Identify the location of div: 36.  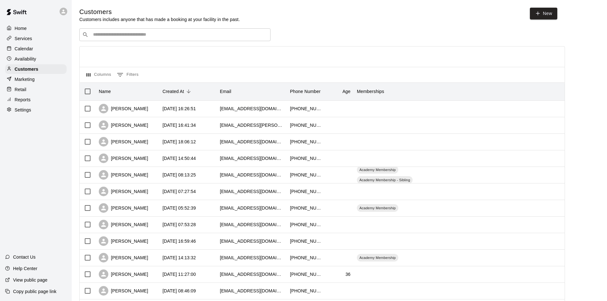
(348, 274).